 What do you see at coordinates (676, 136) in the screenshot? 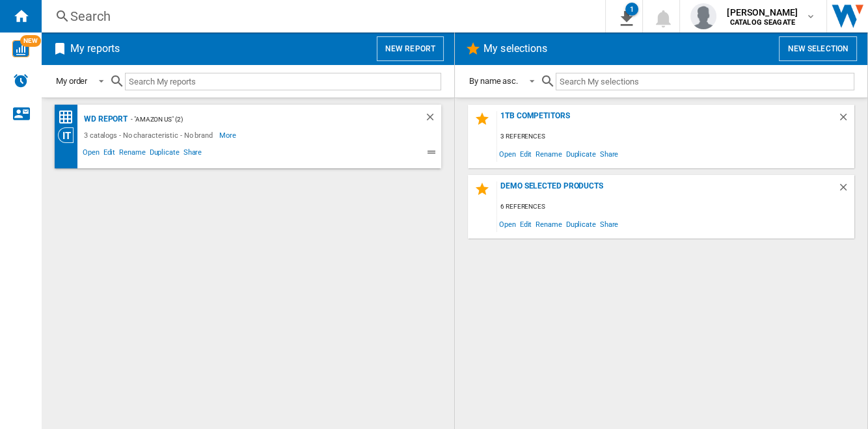
I see `div: 3 references` at bounding box center [676, 136].